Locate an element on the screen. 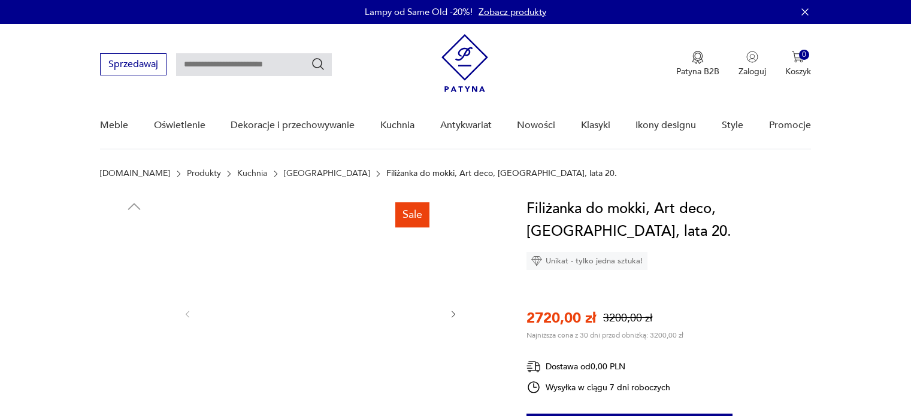  a: Nowości is located at coordinates (536, 125).